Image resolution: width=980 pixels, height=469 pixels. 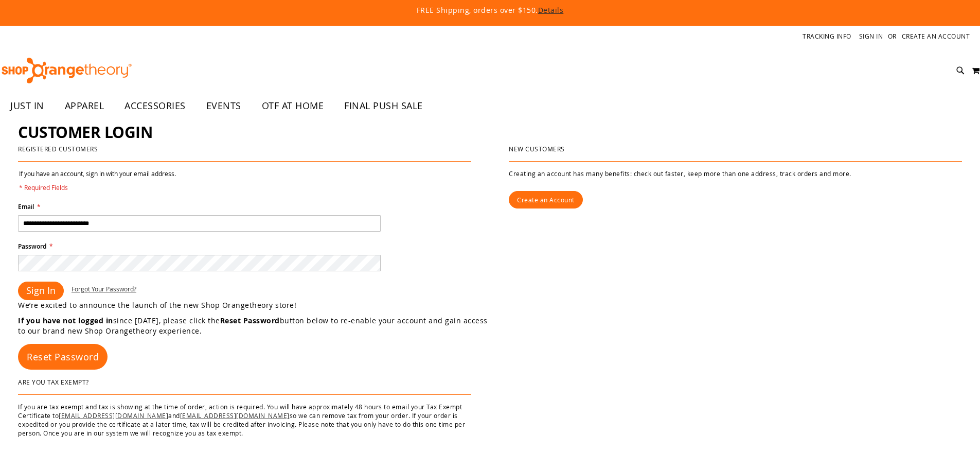 What do you see at coordinates (254, 305) in the screenshot?
I see `p: We’re excited to announce the launch of the new Shop Orangetheory store!` at bounding box center [254, 305].